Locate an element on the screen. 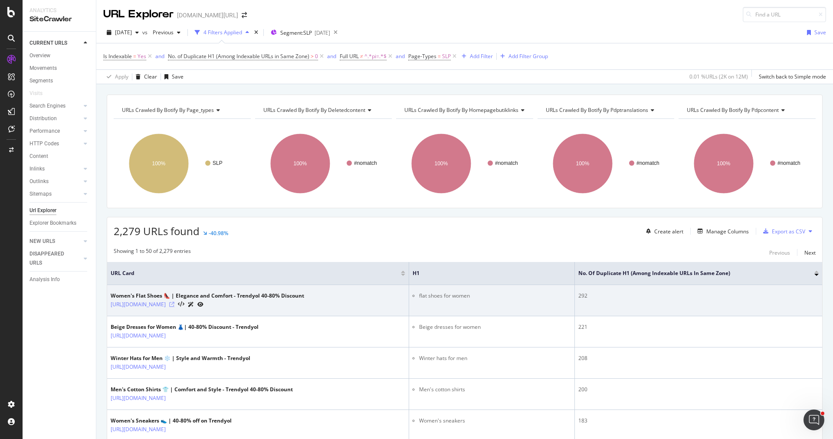 Image resolution: width=833 pixels, height=439 pixels. font: Men's Cotton Shirts 👕 | Comfort and Style - Trendyol 40-80% Discount is located at coordinates (202, 389).